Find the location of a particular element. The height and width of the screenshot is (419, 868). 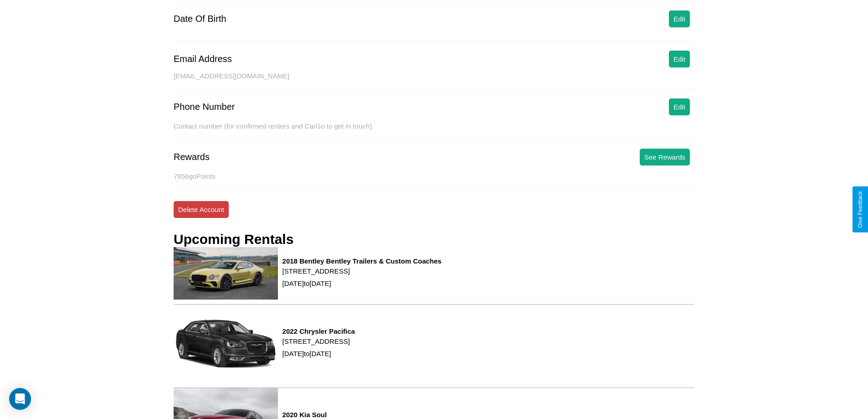

button: See Rewards is located at coordinates (664, 157).